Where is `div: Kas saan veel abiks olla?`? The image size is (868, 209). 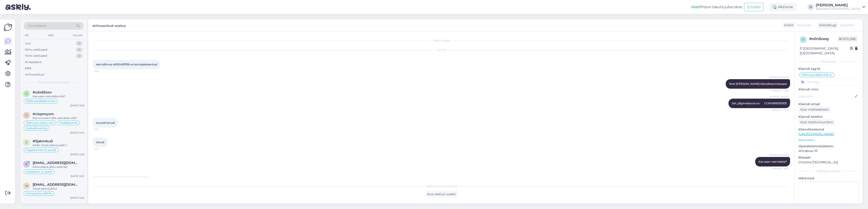 div: Kas saan veel abiks olla? is located at coordinates (58, 96).